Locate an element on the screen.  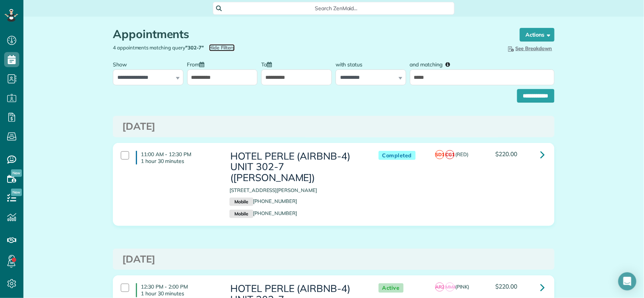
span: (PINK) is located at coordinates (463, 286).